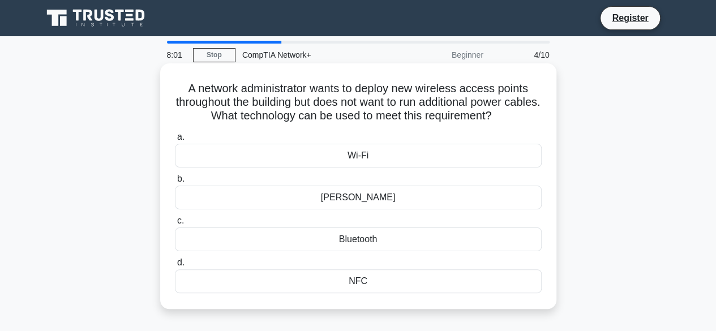 The width and height of the screenshot is (716, 331). Describe the element at coordinates (358, 102) in the screenshot. I see `h5: A network administrator wants to deploy new wireless access points throughout the building but do...` at that location.